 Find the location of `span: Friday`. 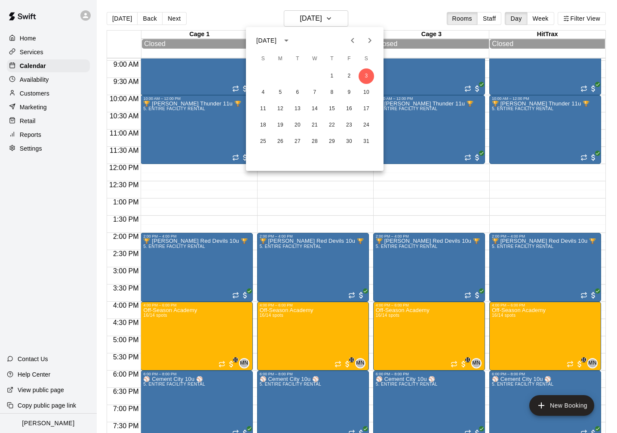

span: Friday is located at coordinates (349, 59).